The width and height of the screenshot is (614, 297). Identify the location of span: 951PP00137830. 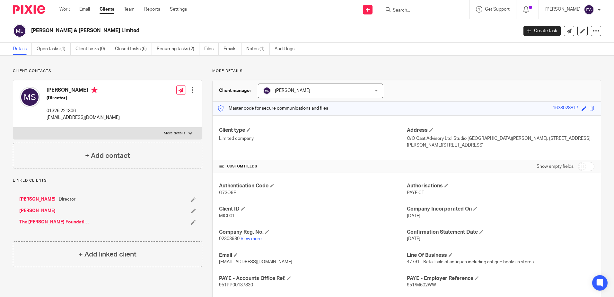
(236, 285).